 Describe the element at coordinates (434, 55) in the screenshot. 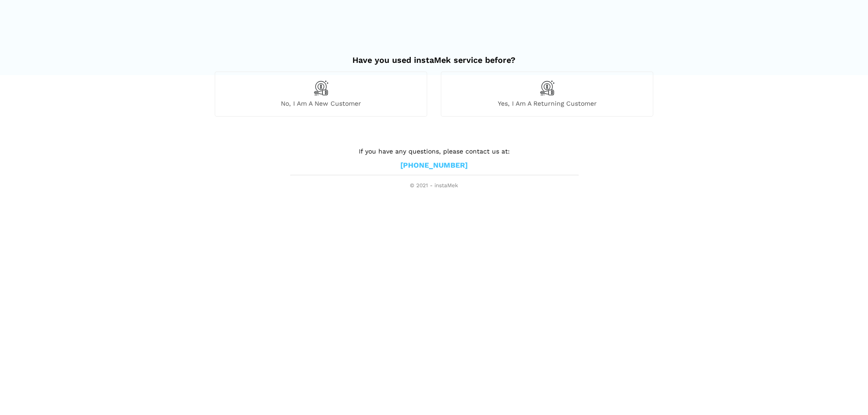

I see `h2: Have you used instaMek service before?` at that location.